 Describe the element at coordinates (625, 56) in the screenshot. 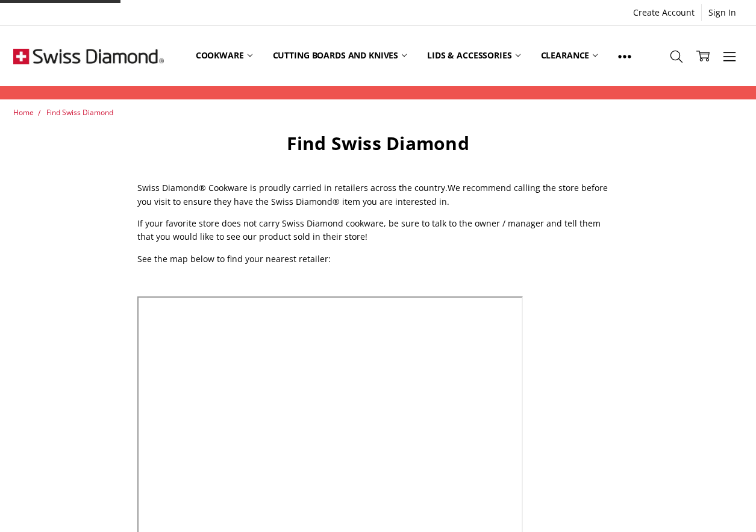

I see `a: Show All` at that location.